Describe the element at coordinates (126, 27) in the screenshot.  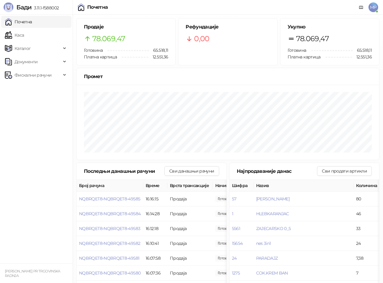
I see `h5: Продаје` at that location.